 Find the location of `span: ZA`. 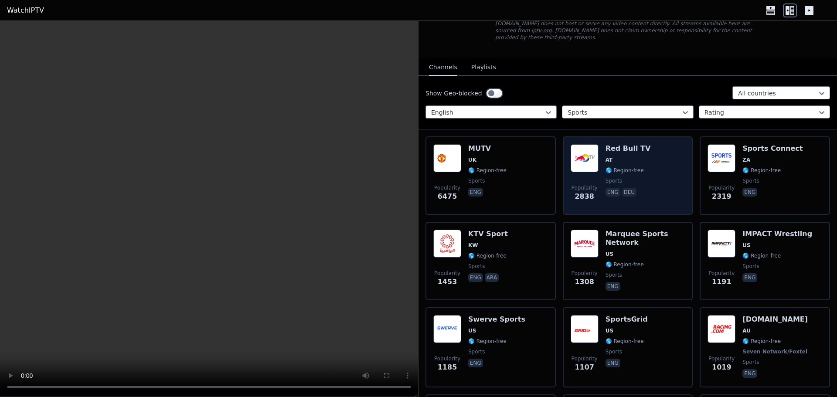

span: ZA is located at coordinates (746, 160).